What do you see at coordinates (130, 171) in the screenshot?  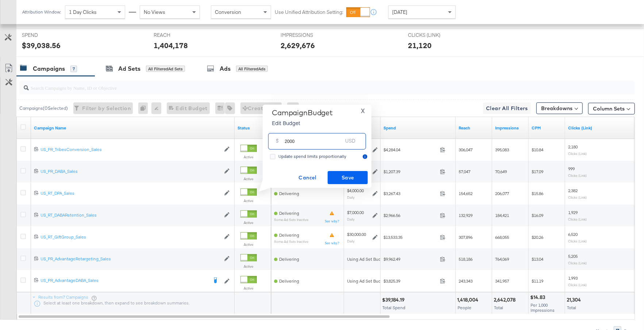 I see `a: US_PR_DABA_Sales` at bounding box center [130, 171].